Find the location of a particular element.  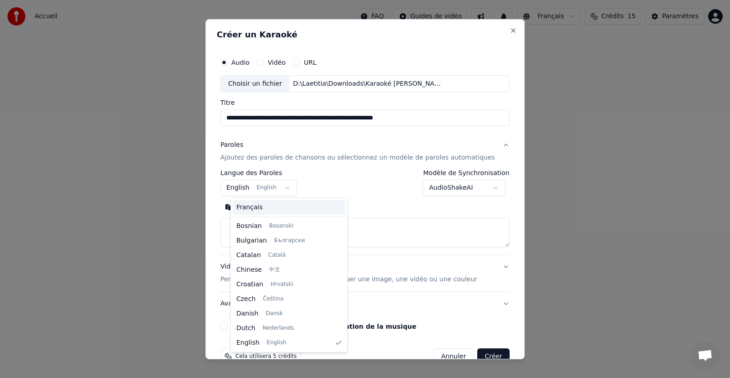

span: Dansk is located at coordinates (274, 314).